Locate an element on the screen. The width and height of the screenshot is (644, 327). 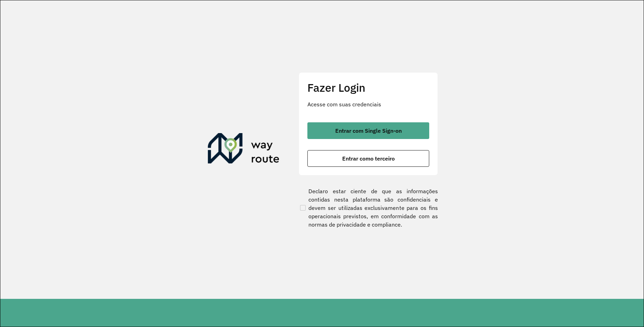
h2: Fazer Login is located at coordinates (368, 87).